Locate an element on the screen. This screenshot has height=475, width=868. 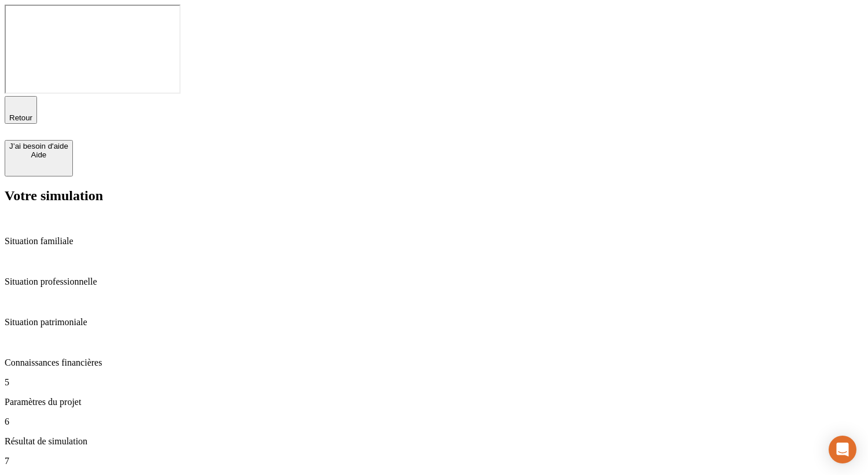
span: Retour is located at coordinates (21, 117).